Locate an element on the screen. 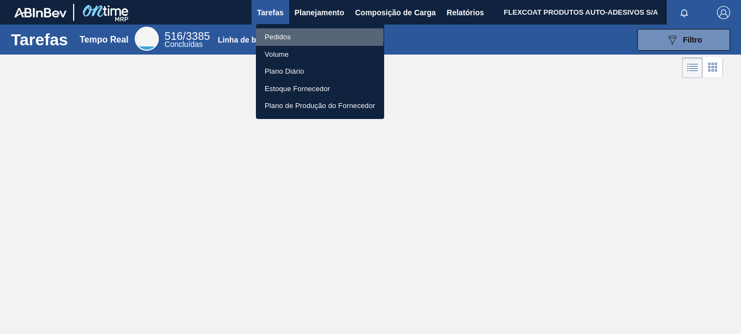  li: Pedidos is located at coordinates (320, 37).